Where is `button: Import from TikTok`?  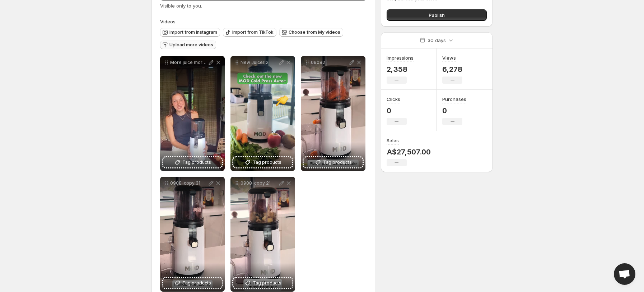 button: Import from TikTok is located at coordinates (250, 32).